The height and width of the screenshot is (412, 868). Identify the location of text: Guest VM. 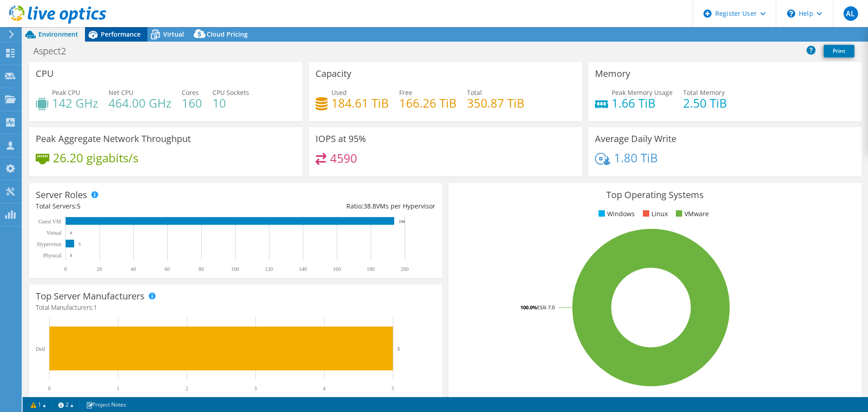
(50, 221).